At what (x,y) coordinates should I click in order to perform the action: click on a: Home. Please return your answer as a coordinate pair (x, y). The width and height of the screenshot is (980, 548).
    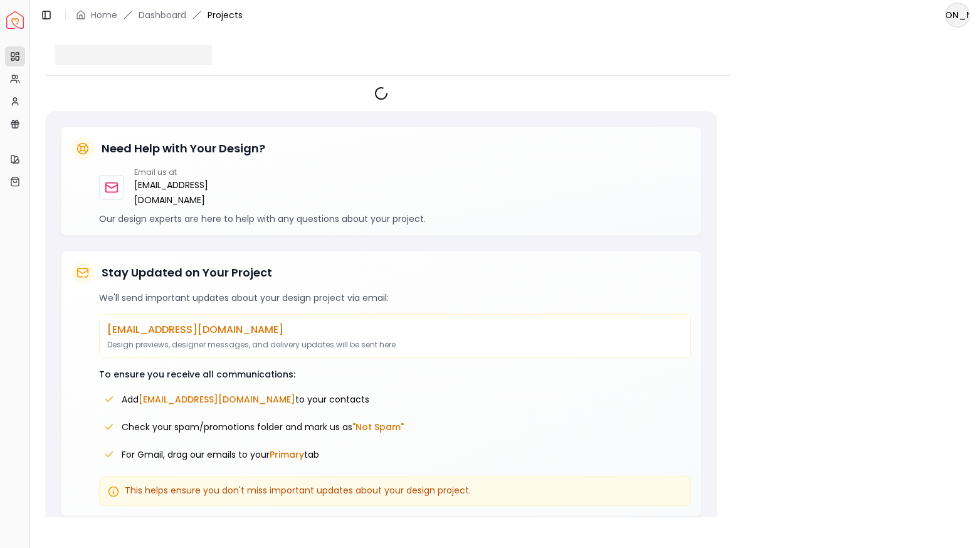
    Looking at the image, I should click on (104, 15).